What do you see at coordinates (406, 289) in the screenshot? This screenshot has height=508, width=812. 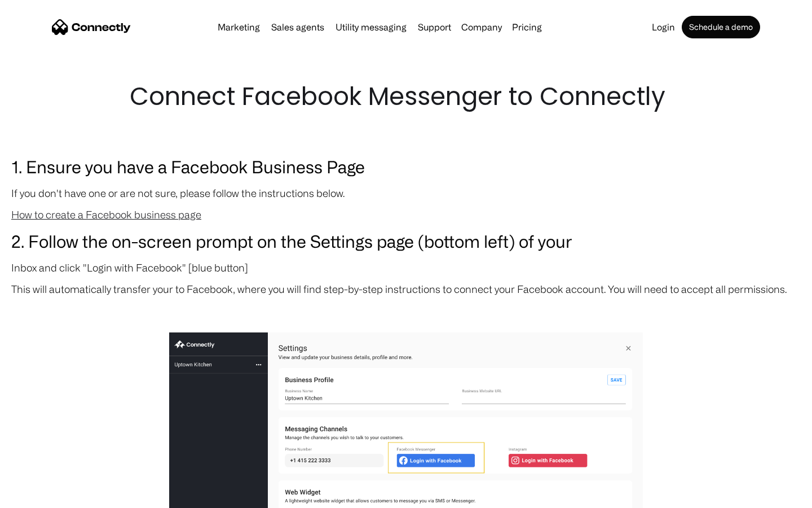 I see `p: This will automatically transfer your to Facebook, where you will find step-by-step instructions ...` at bounding box center [406, 289].